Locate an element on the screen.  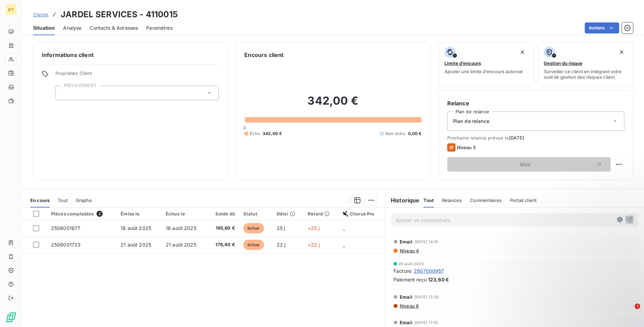
span: Voir is located at coordinates (526, 164).